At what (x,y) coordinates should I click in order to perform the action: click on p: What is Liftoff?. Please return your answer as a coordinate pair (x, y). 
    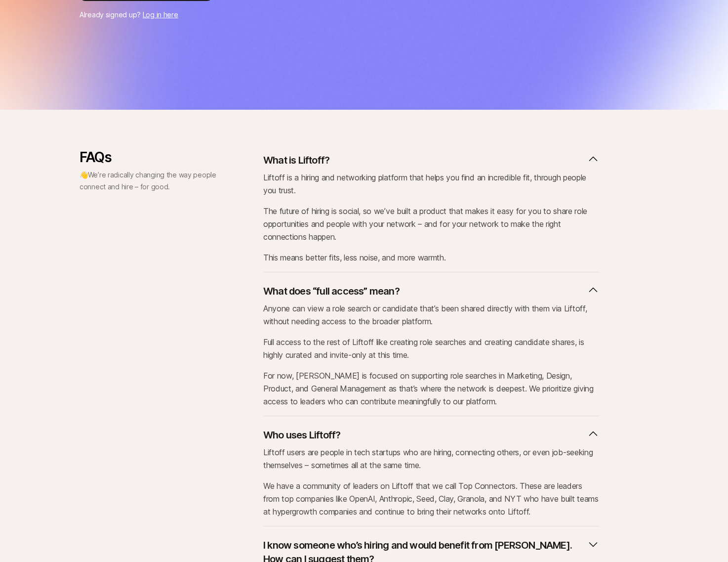
    Looking at the image, I should click on (296, 160).